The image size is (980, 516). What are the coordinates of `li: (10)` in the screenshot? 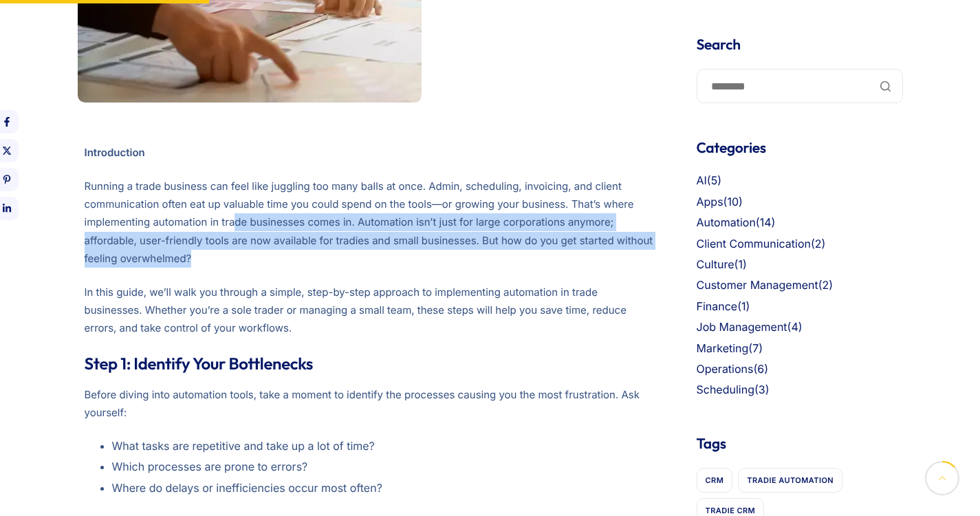 It's located at (800, 202).